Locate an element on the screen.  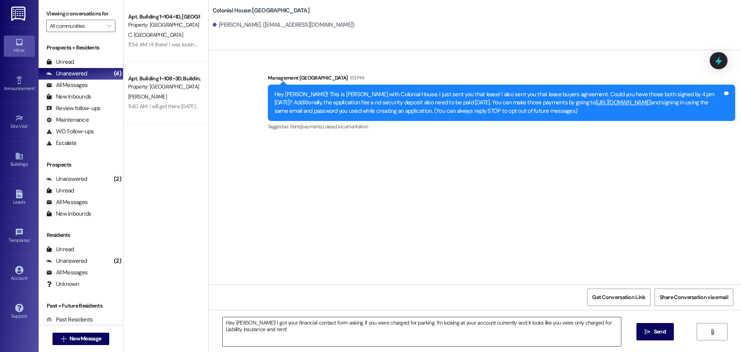
div: (4) is located at coordinates (117, 73).